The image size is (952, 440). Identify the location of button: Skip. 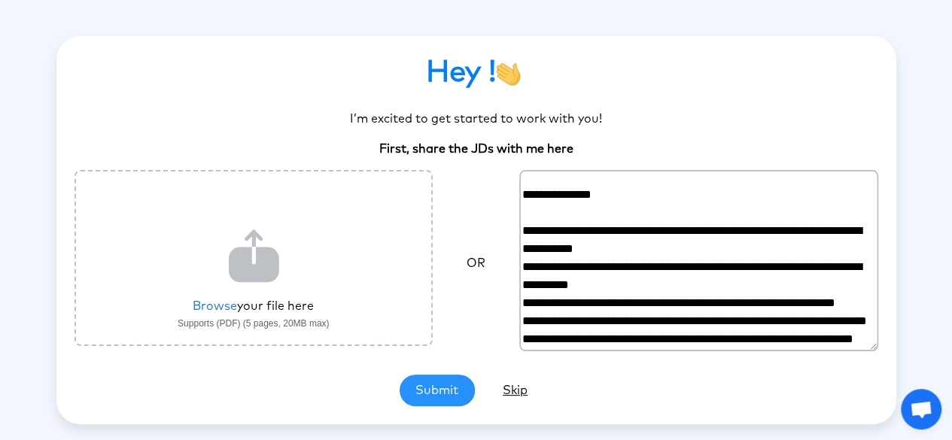
(516, 391).